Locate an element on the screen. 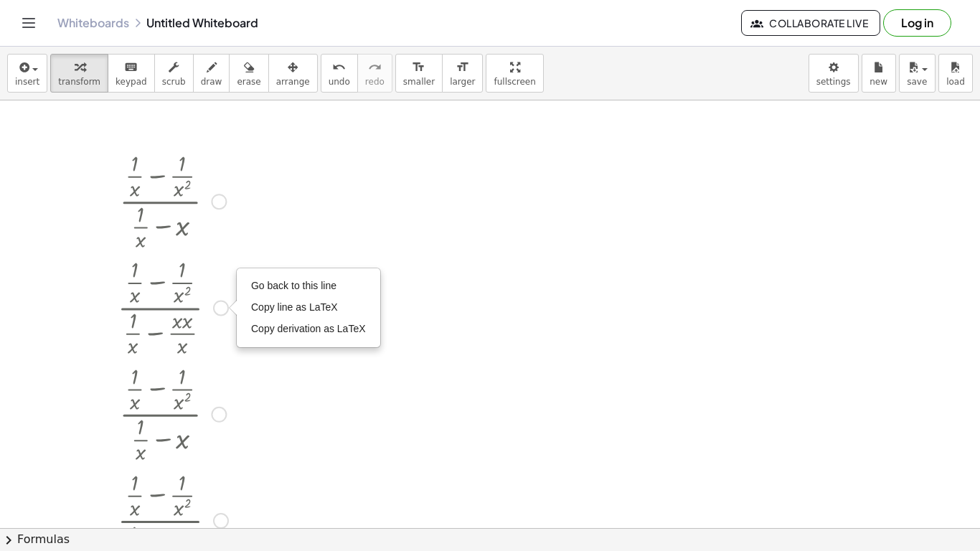 Image resolution: width=980 pixels, height=551 pixels. span: load is located at coordinates (955, 82).